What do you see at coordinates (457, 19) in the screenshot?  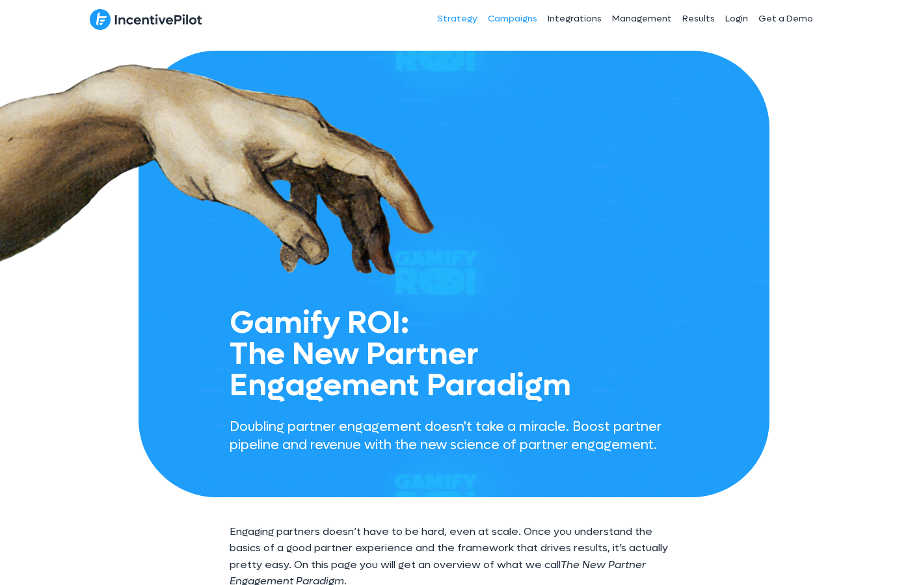 I see `a: Strategy` at bounding box center [457, 19].